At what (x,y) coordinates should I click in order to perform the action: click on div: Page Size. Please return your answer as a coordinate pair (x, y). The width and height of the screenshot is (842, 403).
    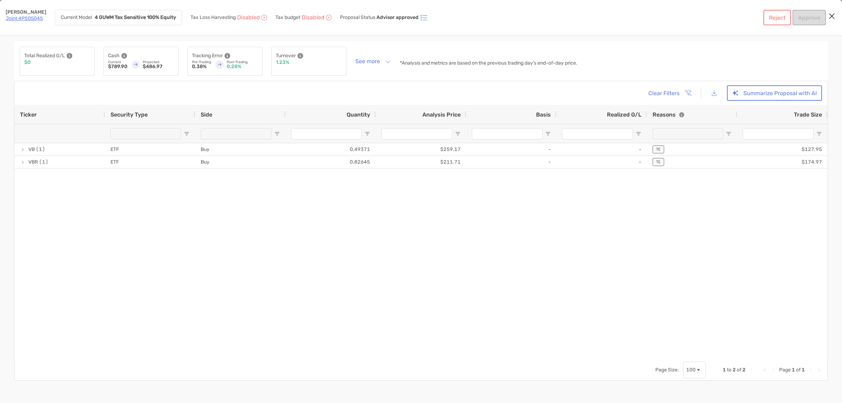
    Looking at the image, I should click on (695, 370).